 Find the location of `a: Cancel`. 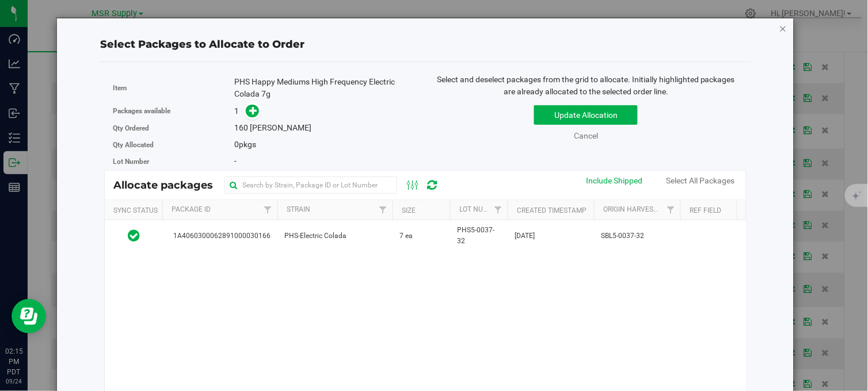

a: Cancel is located at coordinates (585, 136).